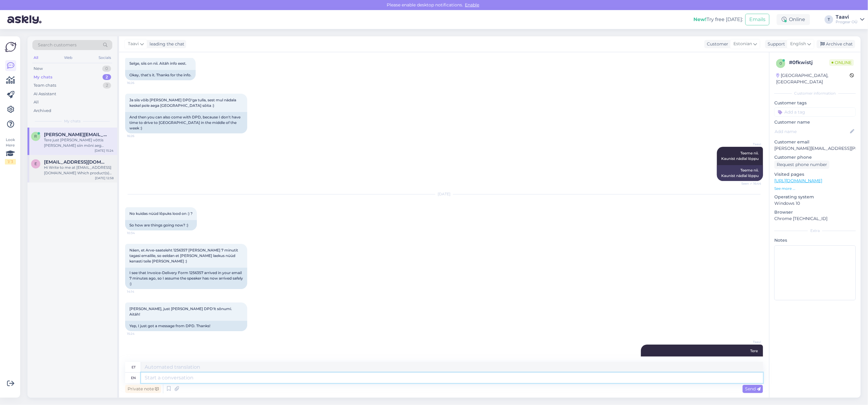 This screenshot has height=405, width=868. I want to click on input: Add name, so click(812, 131).